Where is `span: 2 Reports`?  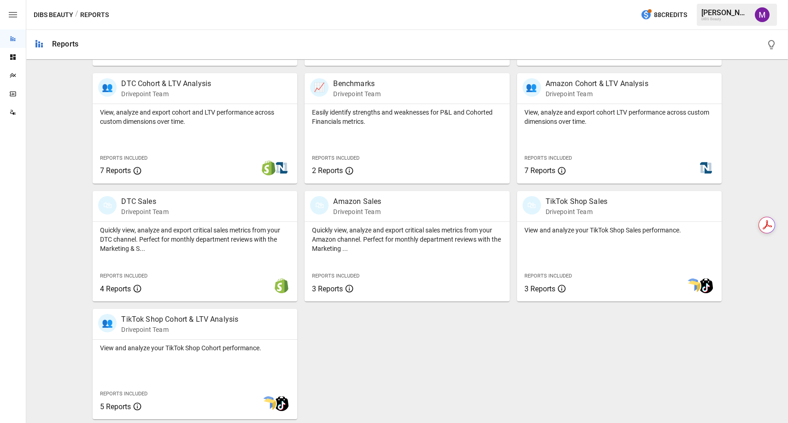 span: 2 Reports is located at coordinates (327, 170).